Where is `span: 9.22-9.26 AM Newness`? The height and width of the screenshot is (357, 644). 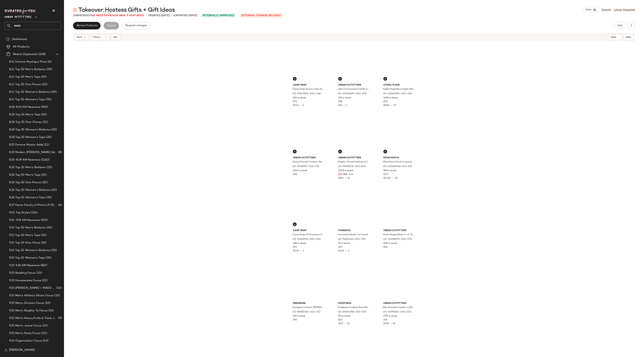
span: 9.22-9.26 AM Newness is located at coordinates (24, 266).